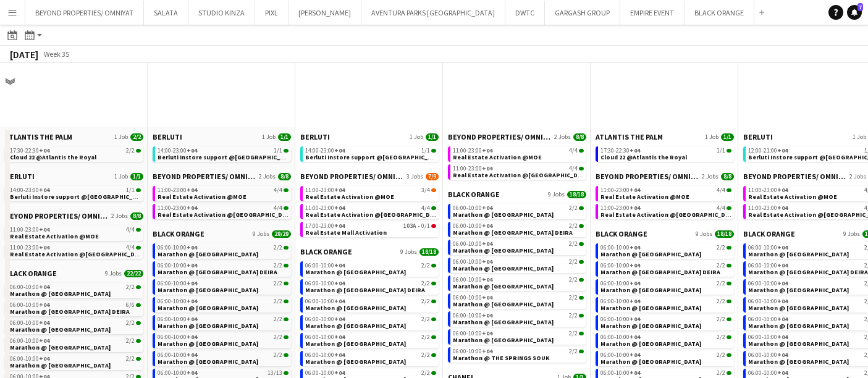  What do you see at coordinates (346, 233) in the screenshot?
I see `span: Real Estate Mall Activation` at bounding box center [346, 233].